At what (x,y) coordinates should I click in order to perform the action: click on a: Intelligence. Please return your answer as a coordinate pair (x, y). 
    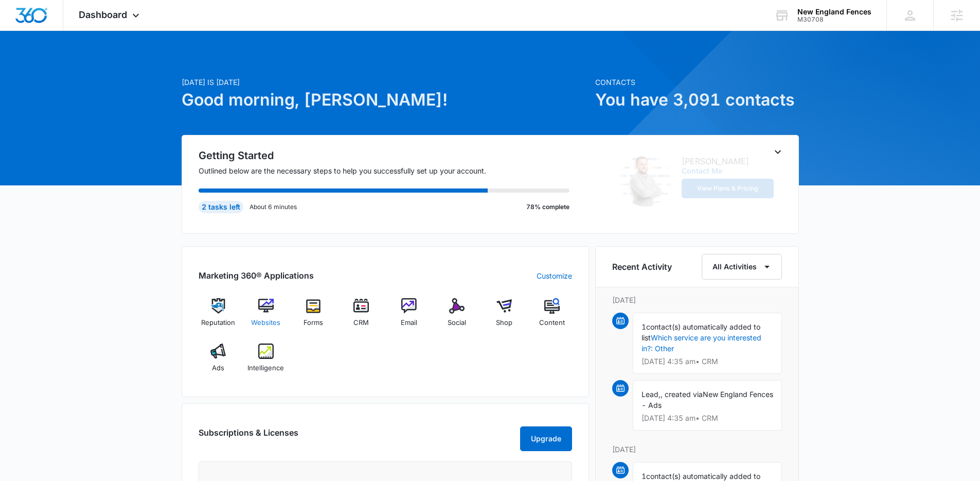
    Looking at the image, I should click on (266, 362).